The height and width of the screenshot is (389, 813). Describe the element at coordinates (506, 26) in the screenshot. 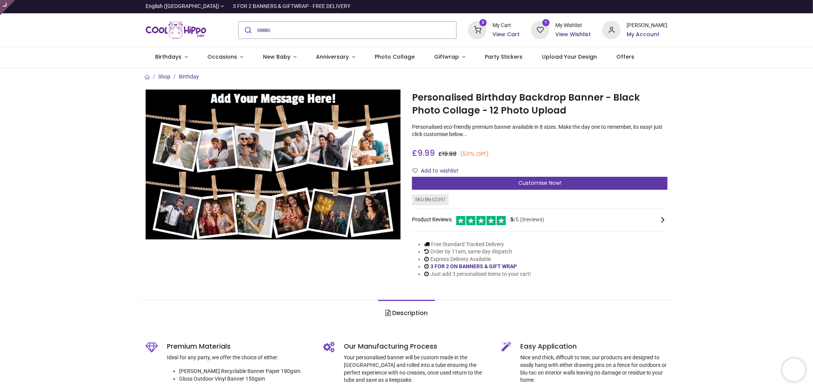

I see `div: My Cart` at that location.